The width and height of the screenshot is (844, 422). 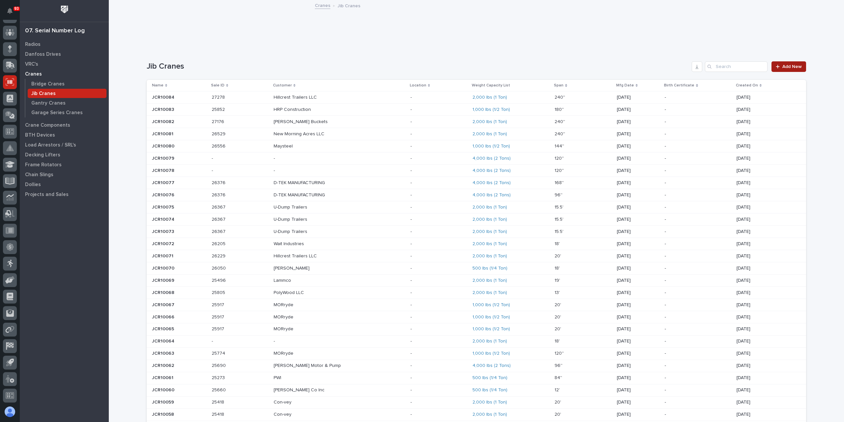 What do you see at coordinates (164, 389) in the screenshot?
I see `p: JCR10060` at bounding box center [164, 389].